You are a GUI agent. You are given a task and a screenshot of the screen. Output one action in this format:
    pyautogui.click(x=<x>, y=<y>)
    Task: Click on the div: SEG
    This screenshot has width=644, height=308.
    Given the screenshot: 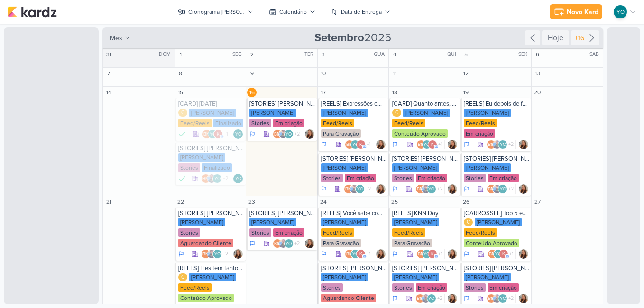 What is the action you would take?
    pyautogui.click(x=239, y=54)
    